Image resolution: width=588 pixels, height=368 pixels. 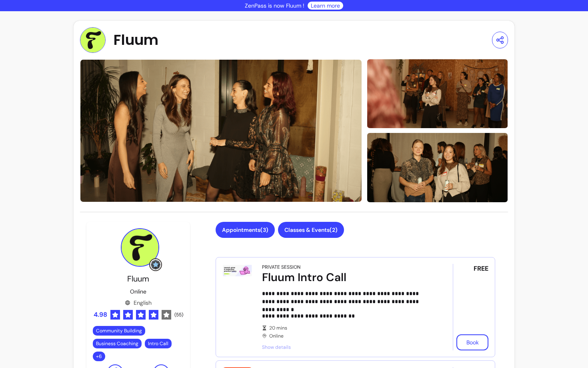 I want to click on a: Learn more, so click(x=326, y=6).